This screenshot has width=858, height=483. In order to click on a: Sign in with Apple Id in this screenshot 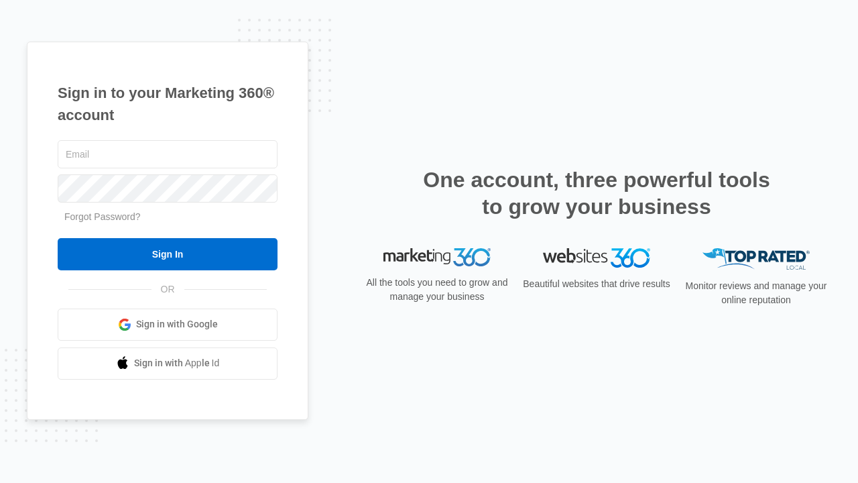, I will do `click(168, 363)`.